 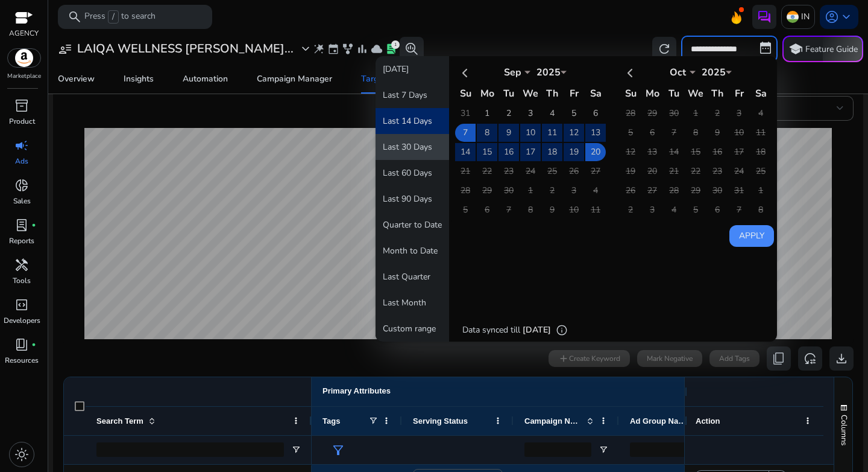 I want to click on div: Automation, so click(x=205, y=79).